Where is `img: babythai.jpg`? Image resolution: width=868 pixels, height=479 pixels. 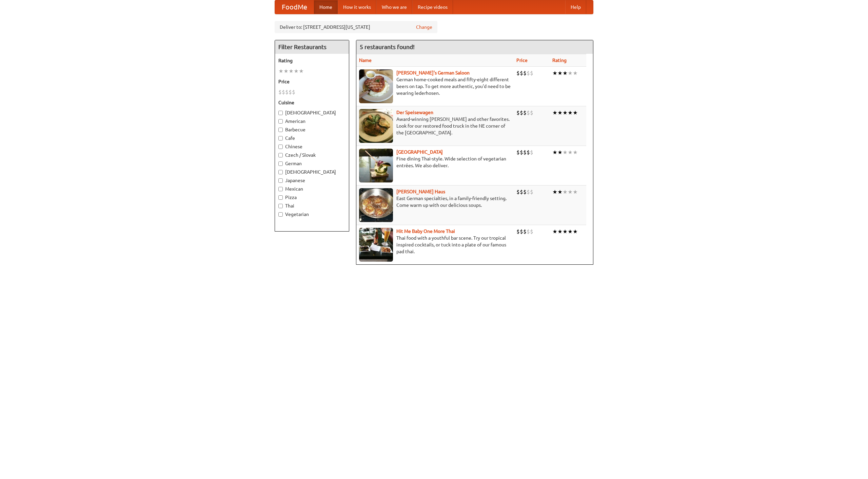
img: babythai.jpg is located at coordinates (376, 245).